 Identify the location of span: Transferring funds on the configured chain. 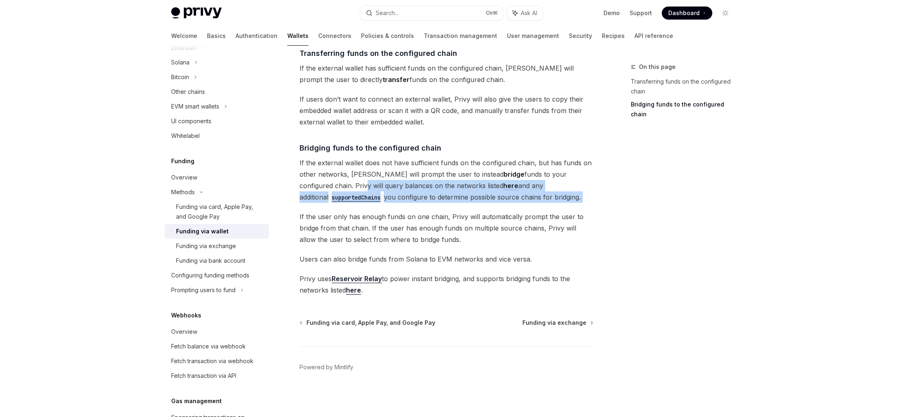
(378, 53).